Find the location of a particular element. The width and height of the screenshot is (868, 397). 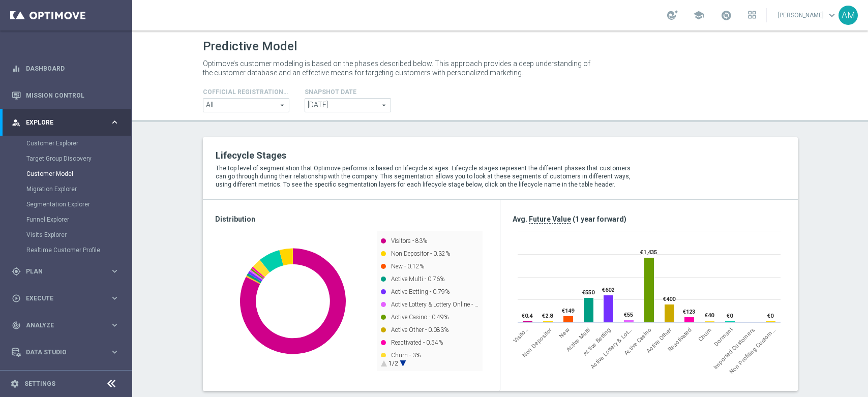

h4: Snapshot Date is located at coordinates (348, 92).